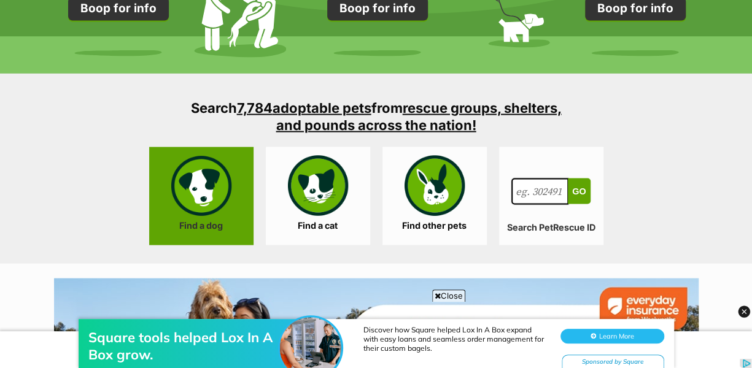  I want to click on input: eg. 302491, so click(540, 192).